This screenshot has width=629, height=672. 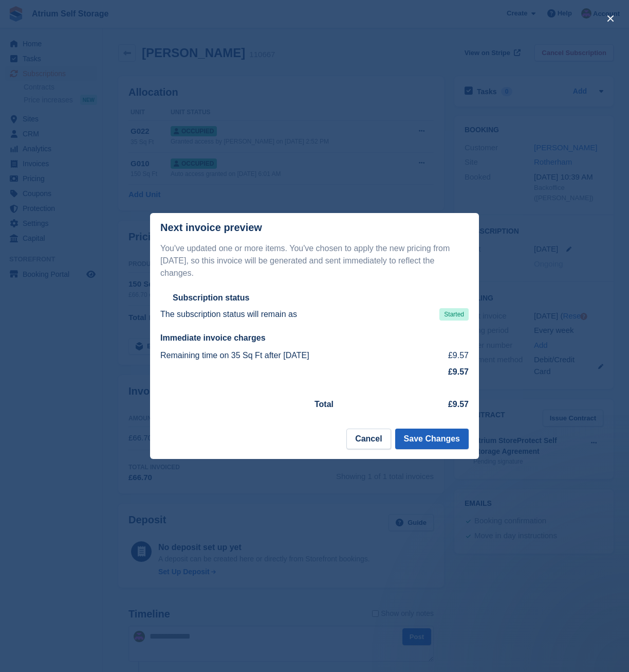 I want to click on span: Started, so click(x=454, y=314).